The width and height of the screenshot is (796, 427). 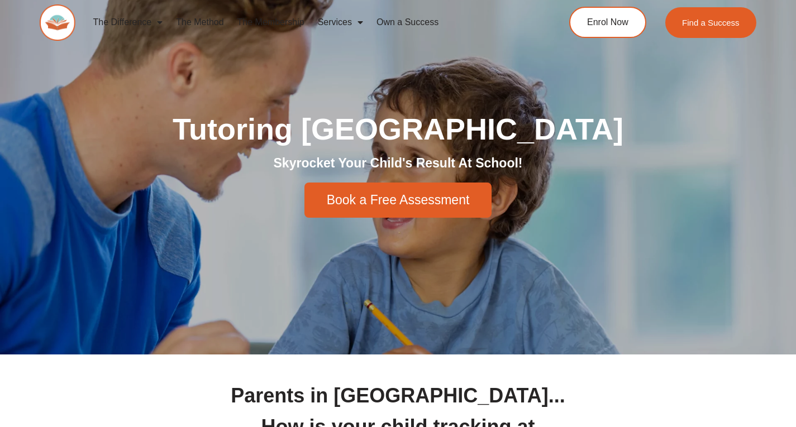 What do you see at coordinates (710, 22) in the screenshot?
I see `span: Find a Success` at bounding box center [710, 22].